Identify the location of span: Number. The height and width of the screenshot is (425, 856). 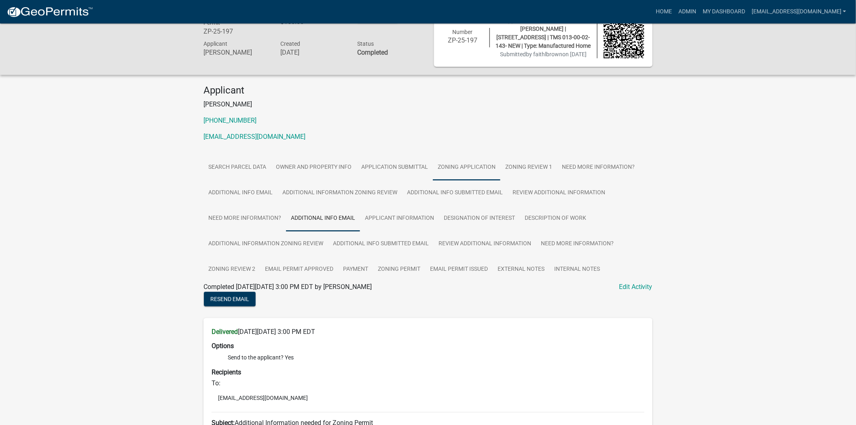
(463, 32).